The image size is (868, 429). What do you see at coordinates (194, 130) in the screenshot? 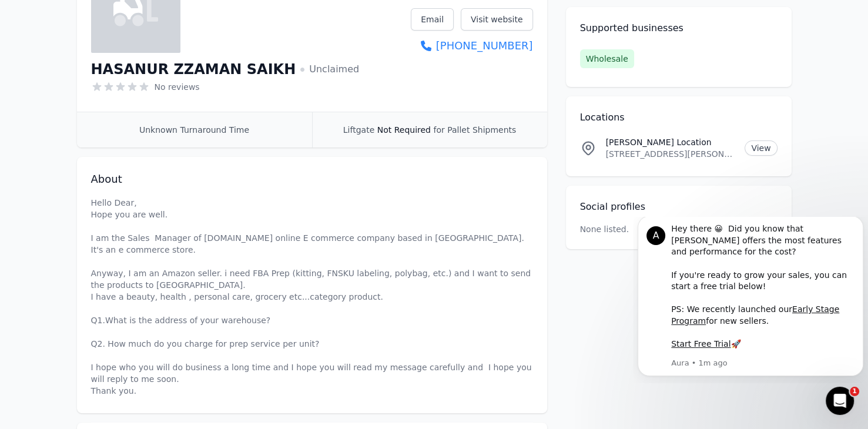
I see `span: Unknown Turnaround Time` at bounding box center [194, 130].